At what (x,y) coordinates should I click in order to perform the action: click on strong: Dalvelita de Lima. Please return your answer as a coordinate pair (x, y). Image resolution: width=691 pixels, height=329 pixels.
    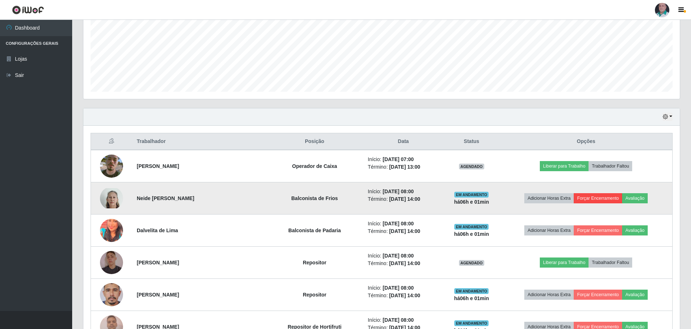
    Looking at the image, I should click on (157, 230).